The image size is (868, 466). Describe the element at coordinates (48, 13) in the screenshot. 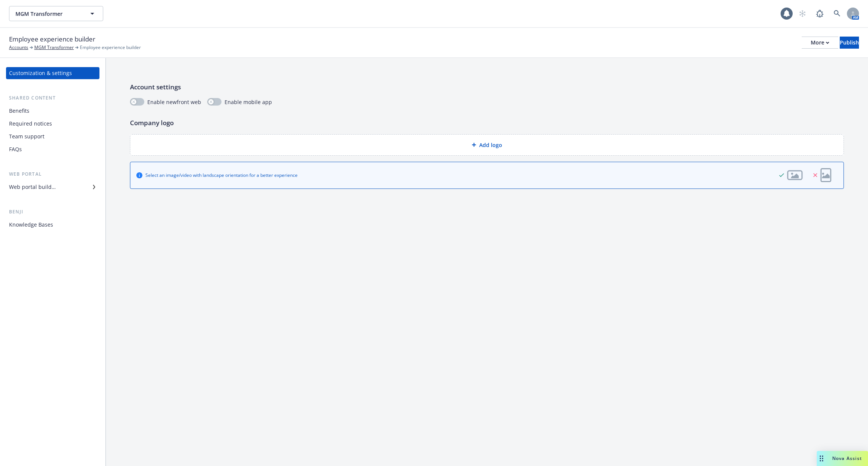

I see `span: MGM Transformer` at that location.